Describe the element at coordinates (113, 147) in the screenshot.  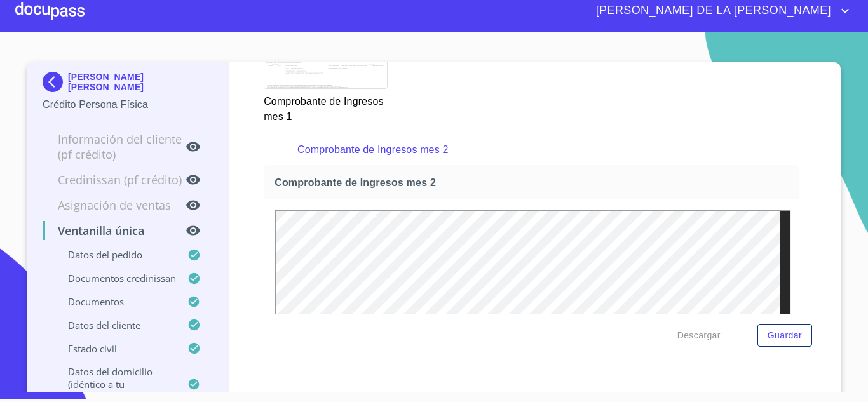
I see `p: Información del cliente (PF crédito)` at that location.